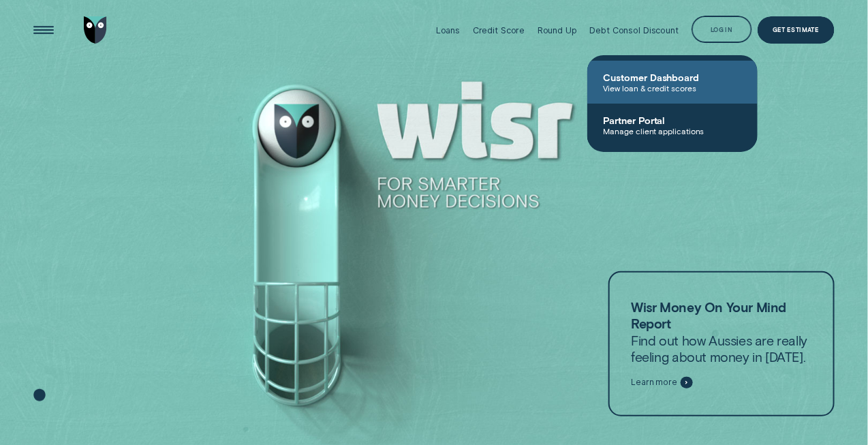 The width and height of the screenshot is (868, 445). I want to click on span: Partner Portal, so click(672, 120).